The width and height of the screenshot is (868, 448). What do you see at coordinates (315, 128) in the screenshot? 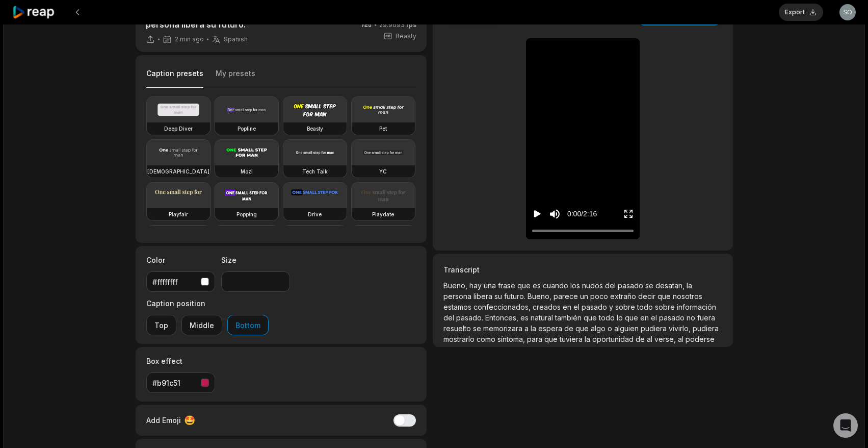
I see `h3: Beasty` at bounding box center [315, 128].